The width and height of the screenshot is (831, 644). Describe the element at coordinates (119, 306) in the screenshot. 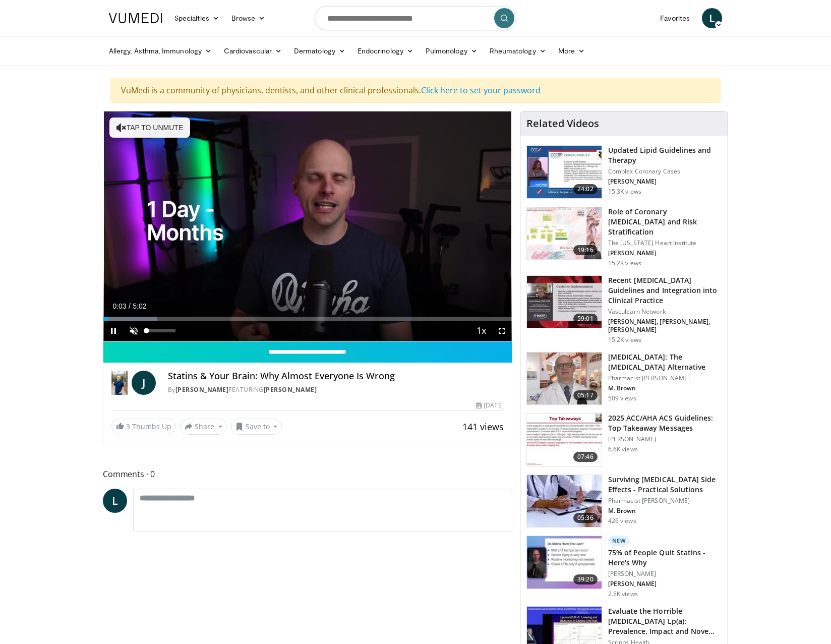

I see `span: 0:03` at that location.